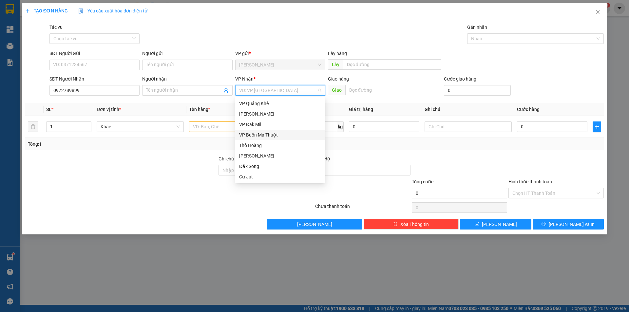 Image resolution: width=629 pixels, height=312 pixels. What do you see at coordinates (199, 109) in the screenshot?
I see `span: Tên hàng` at bounding box center [199, 109].